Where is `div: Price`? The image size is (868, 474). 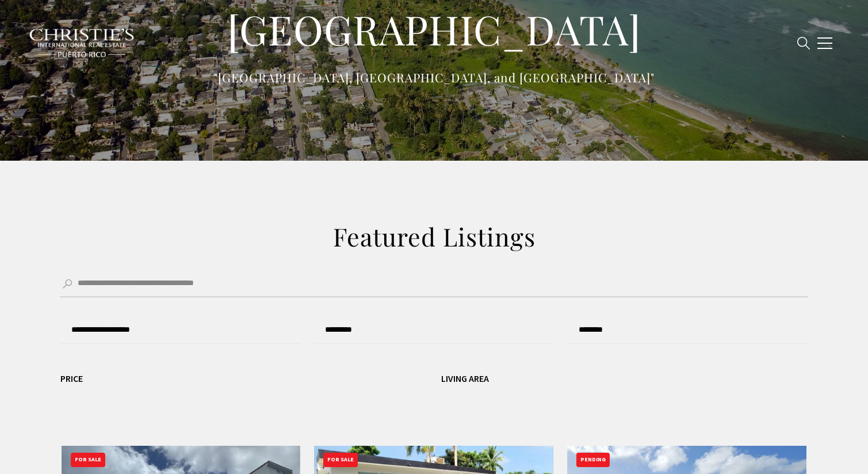
div: Price is located at coordinates (71, 378).